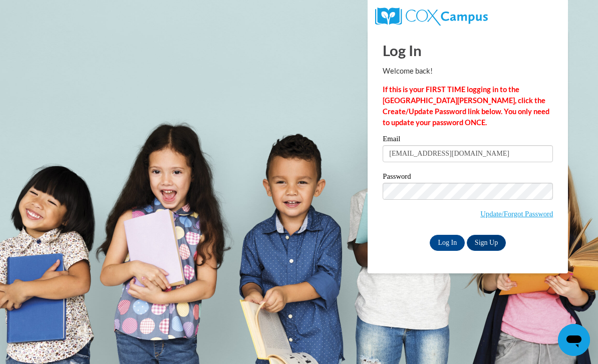 Image resolution: width=598 pixels, height=364 pixels. Describe the element at coordinates (431, 17) in the screenshot. I see `img: COX Campus` at that location.